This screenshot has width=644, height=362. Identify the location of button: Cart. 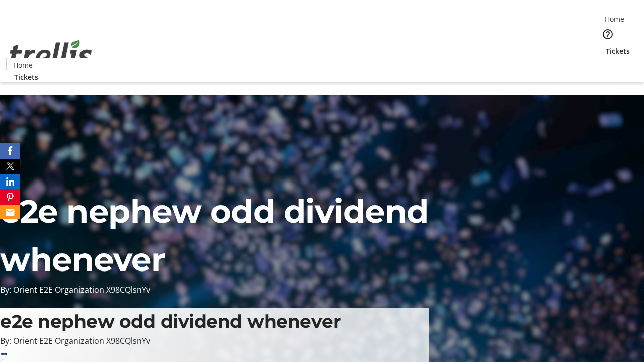
(608, 66).